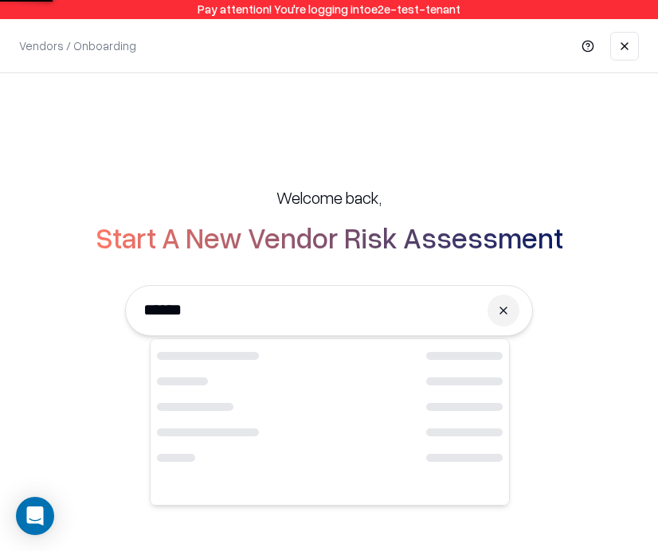 The width and height of the screenshot is (658, 551). Describe the element at coordinates (77, 45) in the screenshot. I see `p: Vendors / Onboarding` at that location.